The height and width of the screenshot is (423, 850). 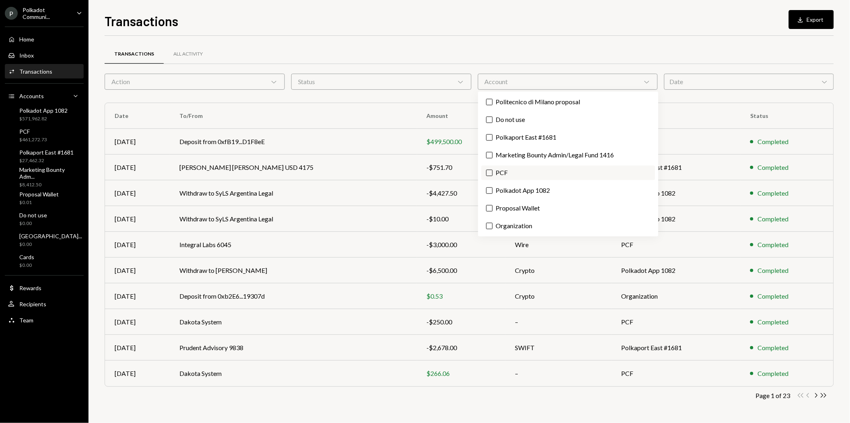 What do you see at coordinates (46, 161) in the screenshot?
I see `div: $27,462.32` at bounding box center [46, 161].